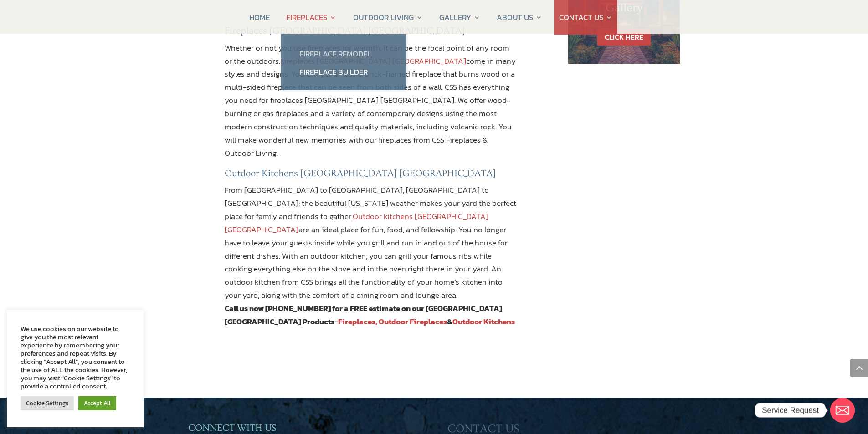 Image resolution: width=868 pixels, height=434 pixels. What do you see at coordinates (842, 410) in the screenshot?
I see `a: Email` at bounding box center [842, 410].